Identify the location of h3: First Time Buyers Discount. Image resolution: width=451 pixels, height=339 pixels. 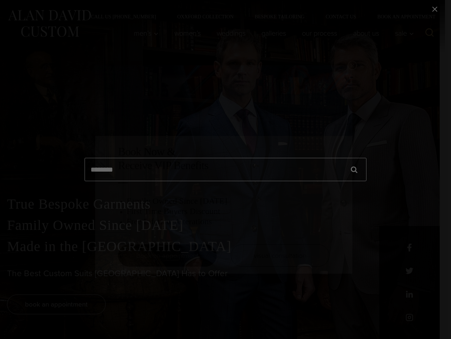
(228, 211).